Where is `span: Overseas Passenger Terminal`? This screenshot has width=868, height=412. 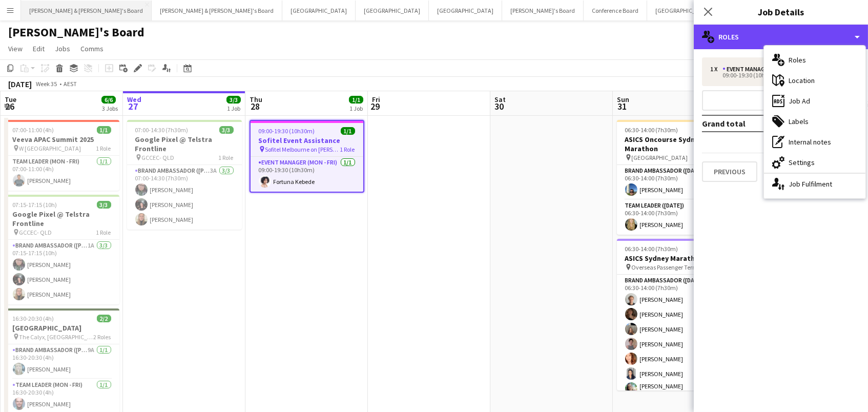 span: Overseas Passenger Terminal is located at coordinates (669, 267).